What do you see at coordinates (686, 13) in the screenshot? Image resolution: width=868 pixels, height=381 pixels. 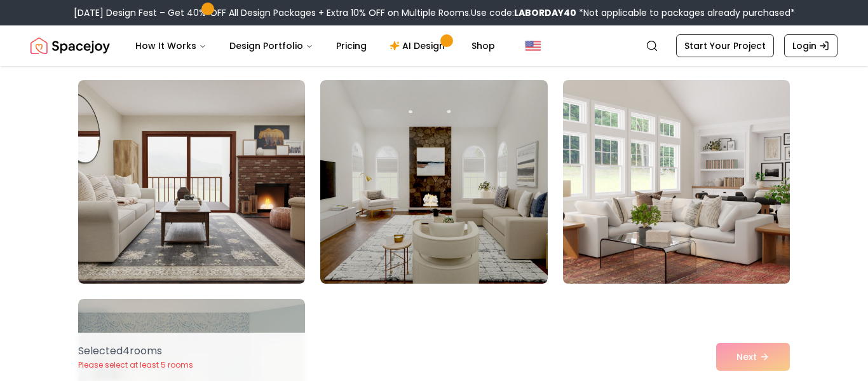 I see `span: *Not applicable to packages already purchased*` at bounding box center [686, 13].